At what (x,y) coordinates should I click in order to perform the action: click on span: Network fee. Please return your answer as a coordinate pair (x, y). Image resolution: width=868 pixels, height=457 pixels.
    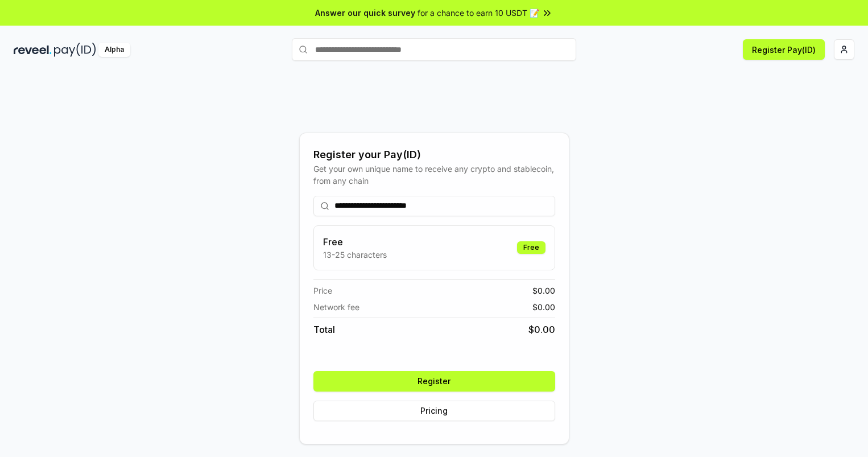
    Looking at the image, I should click on (336, 307).